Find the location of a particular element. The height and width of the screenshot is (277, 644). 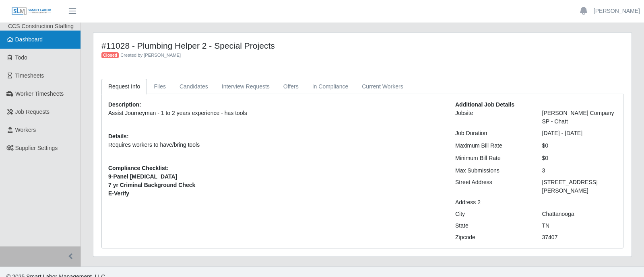

a: In Compliance is located at coordinates (330, 87).